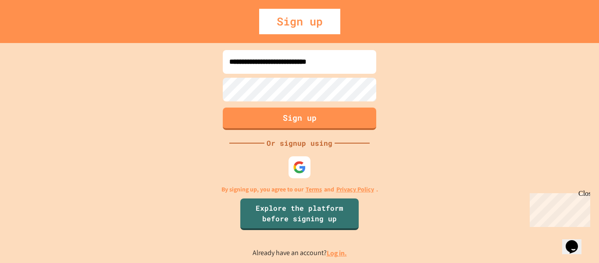  I want to click on div: Chat with us now!Close, so click(32, 29).